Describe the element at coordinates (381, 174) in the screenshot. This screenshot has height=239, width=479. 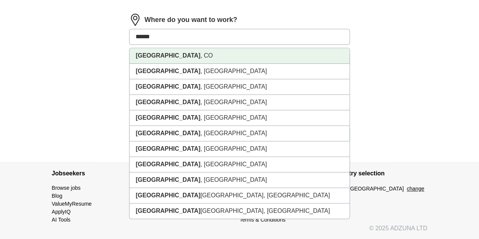
I see `h4: Country selection` at that location.